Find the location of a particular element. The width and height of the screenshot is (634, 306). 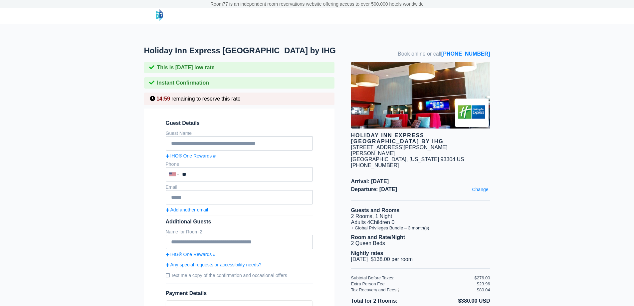

label: Guest Name is located at coordinates (179, 133).